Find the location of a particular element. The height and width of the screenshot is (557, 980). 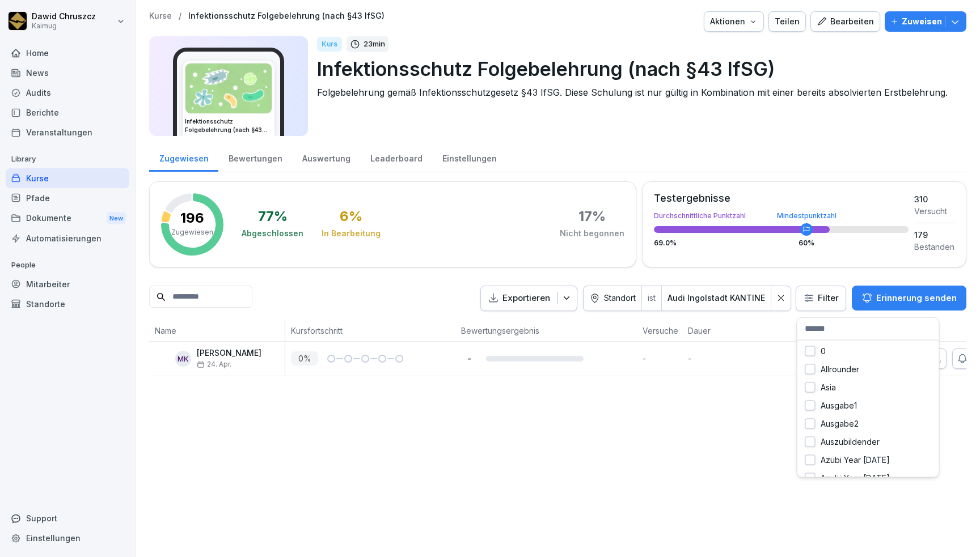

p: Auszubildender is located at coordinates (850, 441).